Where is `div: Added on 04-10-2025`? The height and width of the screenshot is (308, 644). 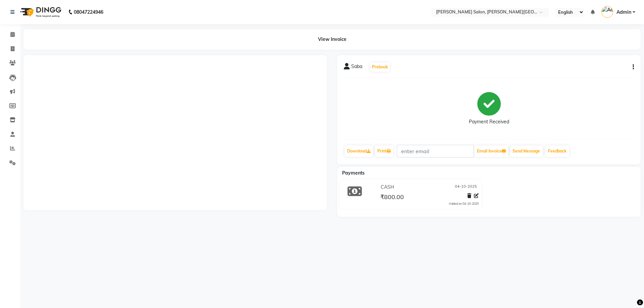 div: Added on 04-10-2025 is located at coordinates (464, 204).